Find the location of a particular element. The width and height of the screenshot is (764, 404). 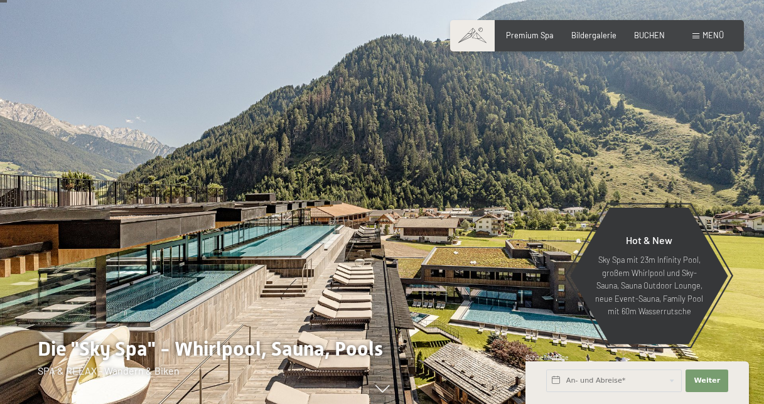

span: Weiter is located at coordinates (707, 381).